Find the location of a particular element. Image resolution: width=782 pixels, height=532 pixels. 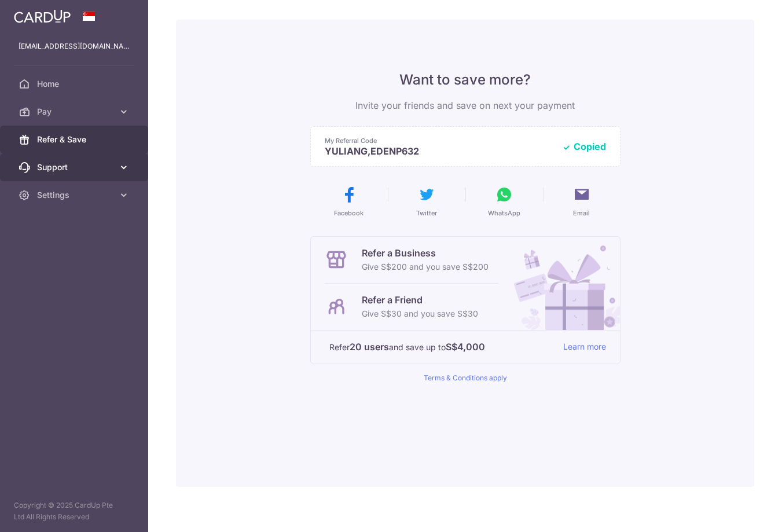

strong: S$4,000 is located at coordinates (465, 346).